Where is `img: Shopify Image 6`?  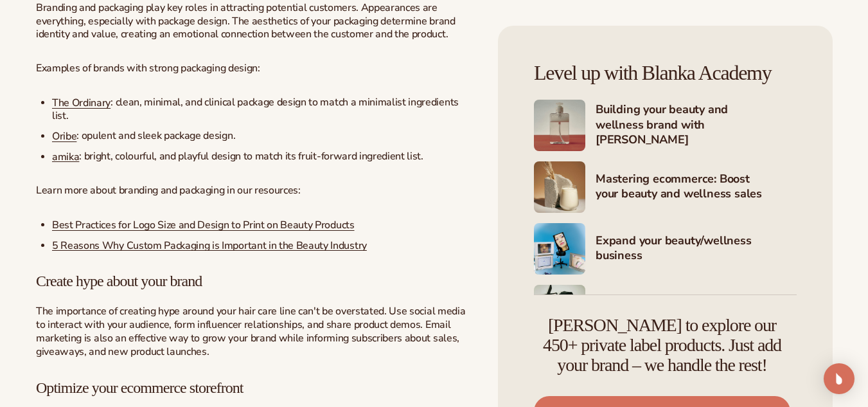
img: Shopify Image 6 is located at coordinates (560, 187).